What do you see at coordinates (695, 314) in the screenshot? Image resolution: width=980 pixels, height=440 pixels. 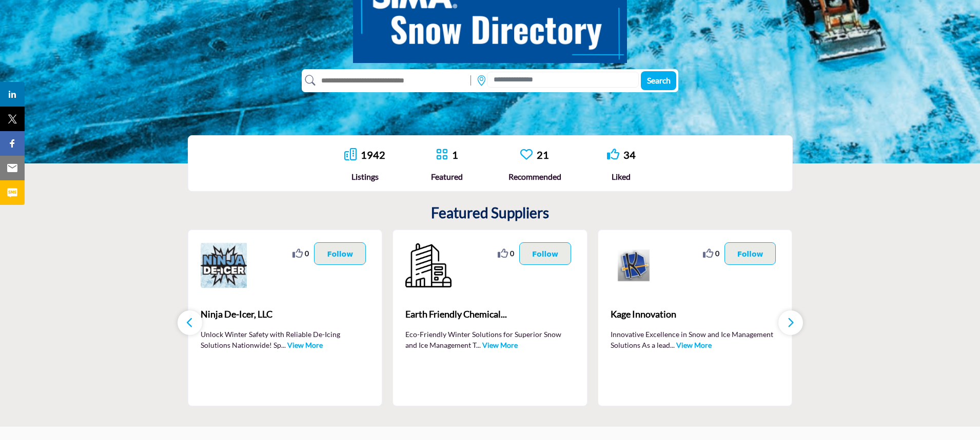 I see `b: Kage Innovation` at bounding box center [695, 314].